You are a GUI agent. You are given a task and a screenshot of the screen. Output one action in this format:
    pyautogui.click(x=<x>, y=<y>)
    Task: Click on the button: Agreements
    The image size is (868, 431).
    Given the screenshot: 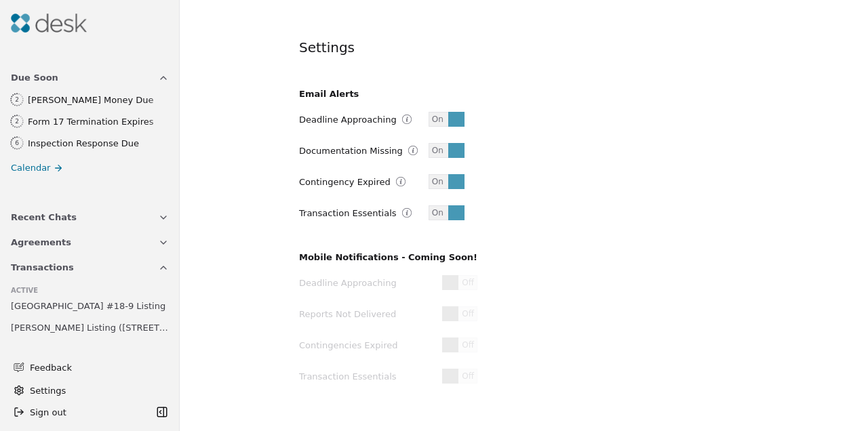 What is the action you would take?
    pyautogui.click(x=89, y=242)
    